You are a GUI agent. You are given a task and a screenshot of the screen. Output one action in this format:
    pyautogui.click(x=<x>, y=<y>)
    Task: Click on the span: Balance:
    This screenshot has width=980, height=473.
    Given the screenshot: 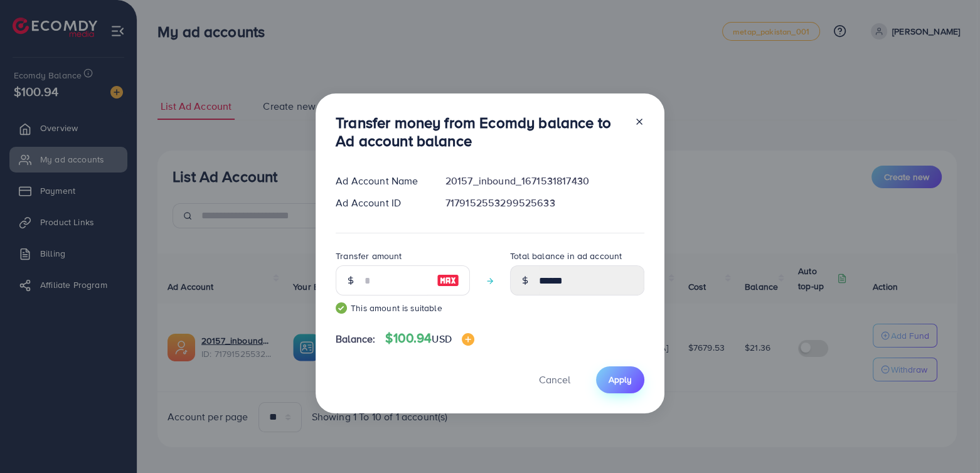 What is the action you would take?
    pyautogui.click(x=355, y=339)
    